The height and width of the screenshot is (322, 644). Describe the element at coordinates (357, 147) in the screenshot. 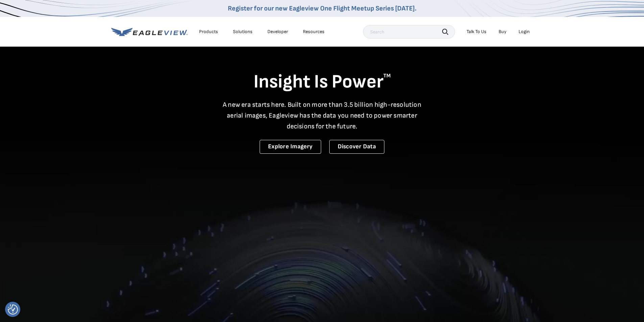

I see `a: Discover Data` at that location.